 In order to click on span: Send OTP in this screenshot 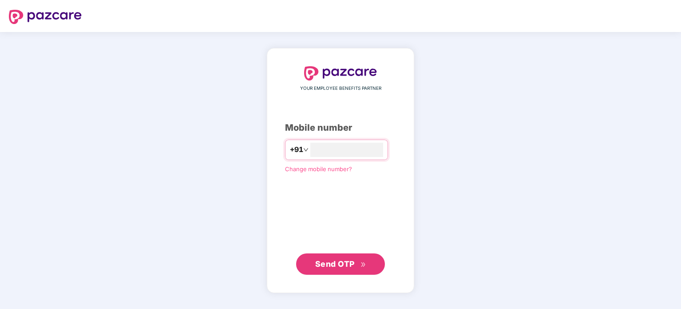, I will do `click(335, 263)`.